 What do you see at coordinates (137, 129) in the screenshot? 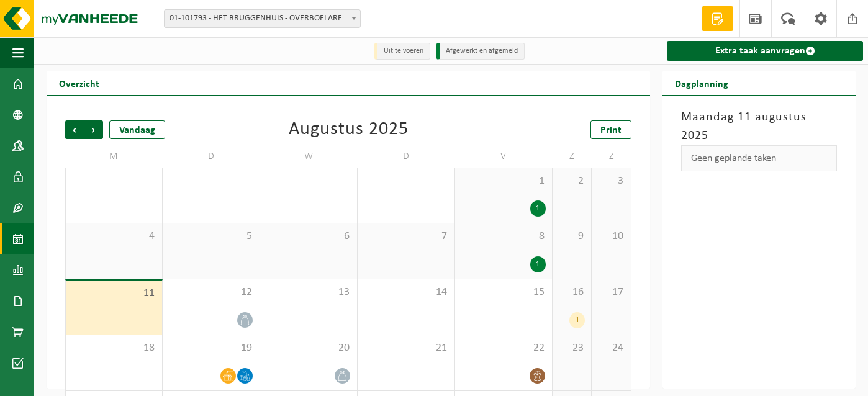
I see `div: Vandaag` at bounding box center [137, 129].